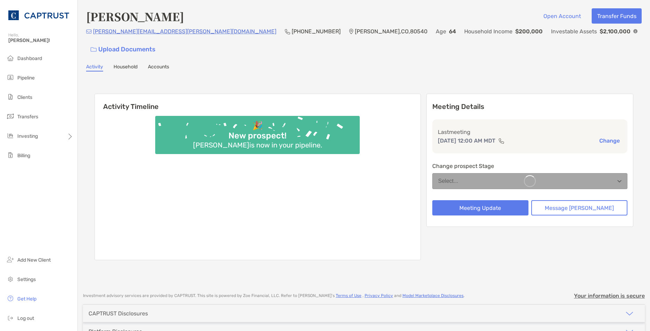  I want to click on a: Household, so click(125, 68).